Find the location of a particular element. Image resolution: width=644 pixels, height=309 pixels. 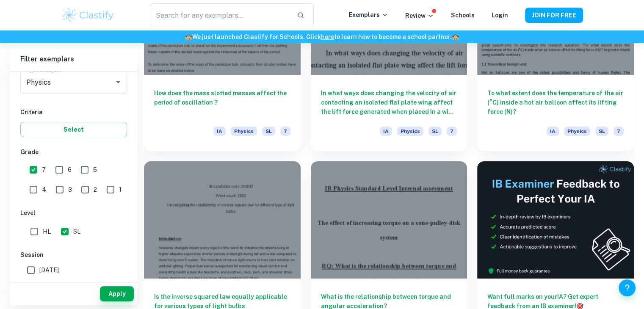

button: JOIN FOR FREE is located at coordinates (554, 15).